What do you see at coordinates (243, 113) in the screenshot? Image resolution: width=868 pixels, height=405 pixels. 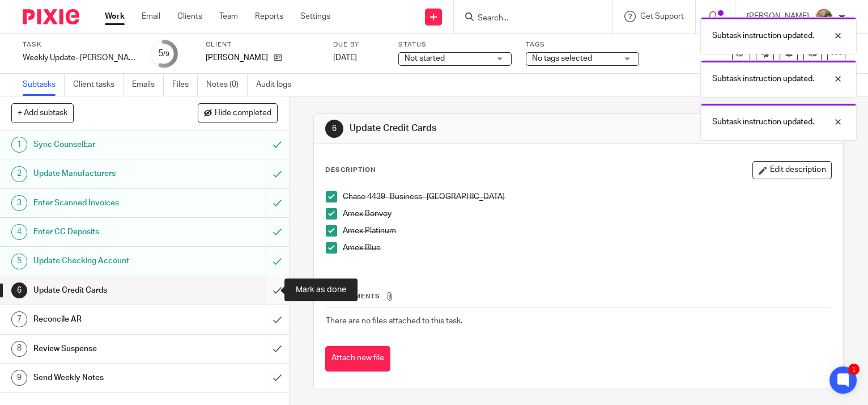 I see `span: Hide completed` at bounding box center [243, 113].